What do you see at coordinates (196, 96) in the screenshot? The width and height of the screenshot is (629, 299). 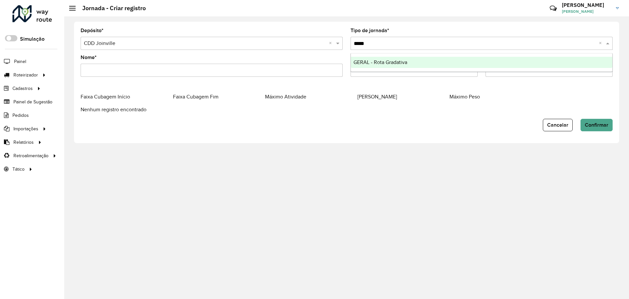 I see `span: Faixa Cubagem Fim` at bounding box center [196, 96].